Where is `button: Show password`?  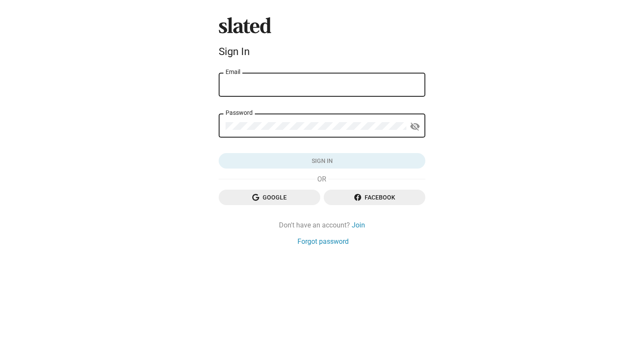 button: Show password is located at coordinates (415, 127).